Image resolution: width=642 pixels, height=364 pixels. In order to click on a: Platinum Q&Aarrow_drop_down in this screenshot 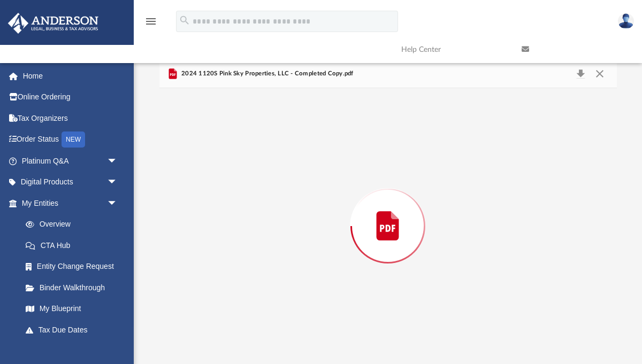, I will do `click(71, 161)`.